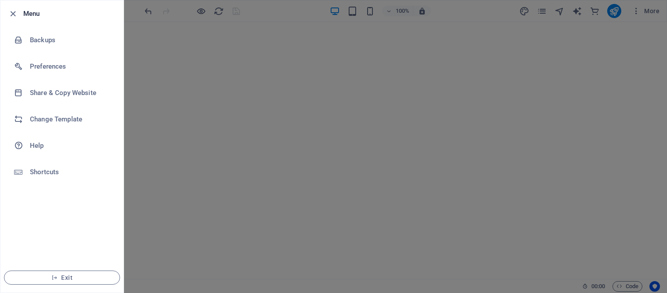 This screenshot has height=293, width=667. I want to click on h6: Change Template, so click(70, 119).